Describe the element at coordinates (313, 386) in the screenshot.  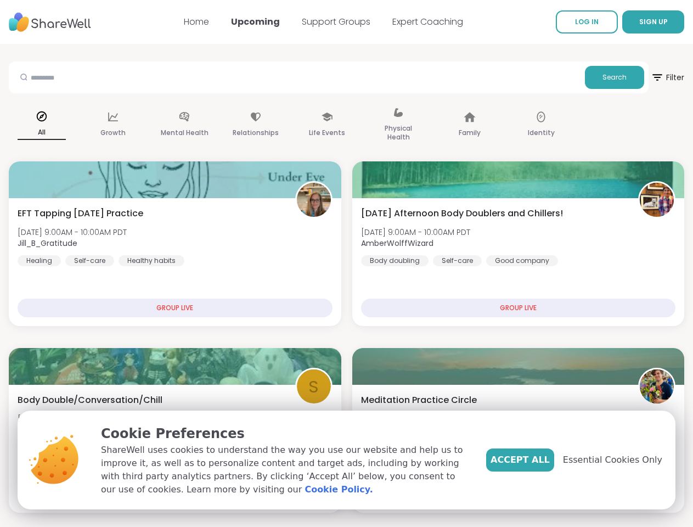
I see `span: S` at that location.